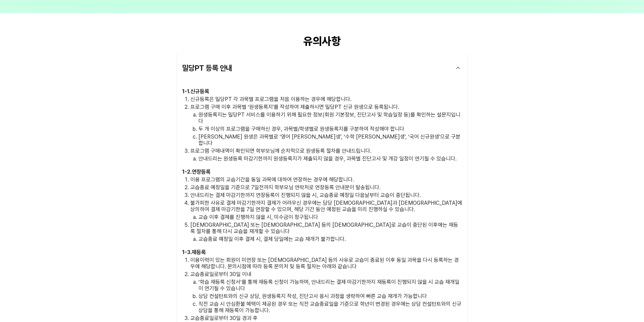 The image size is (644, 322). I want to click on h3: 1 - 3 . 재등록, so click(322, 252).